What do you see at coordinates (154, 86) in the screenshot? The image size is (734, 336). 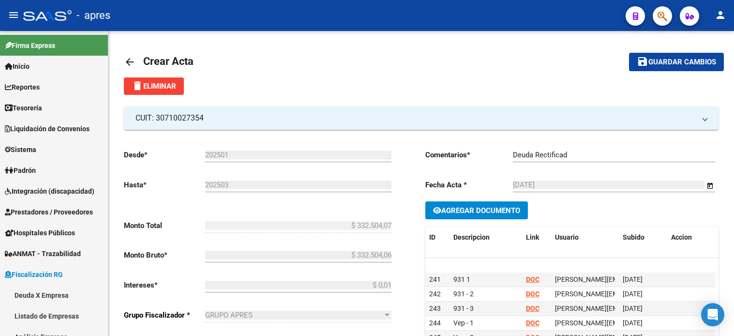 I see `button: Eliminar` at bounding box center [154, 86].